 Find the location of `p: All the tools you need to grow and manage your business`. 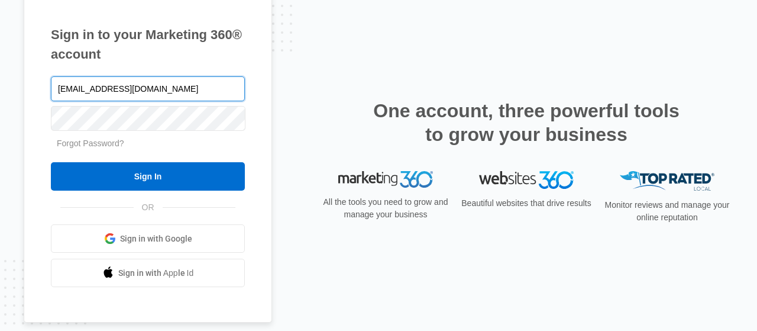

p: All the tools you need to grow and manage your business is located at coordinates (386, 208).